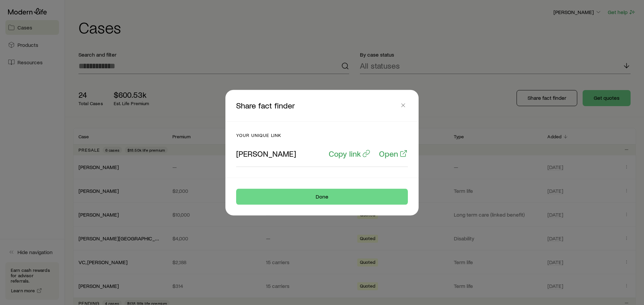 The width and height of the screenshot is (644, 305). I want to click on p: Share fact finder, so click(317, 105).